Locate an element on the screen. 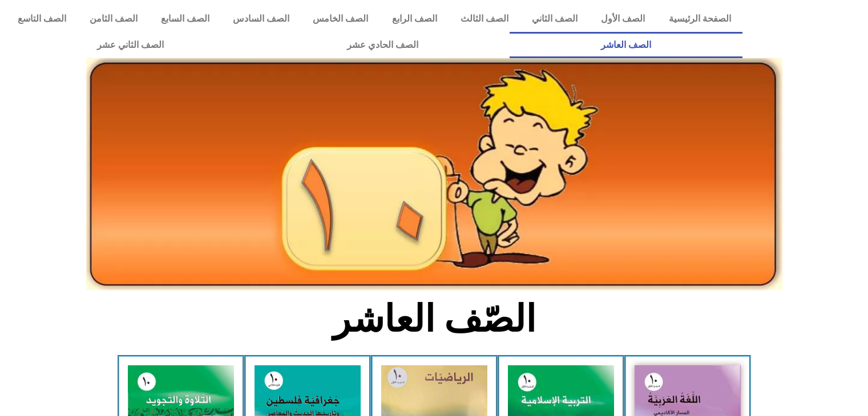  a: الصف الثالث is located at coordinates (483, 19).